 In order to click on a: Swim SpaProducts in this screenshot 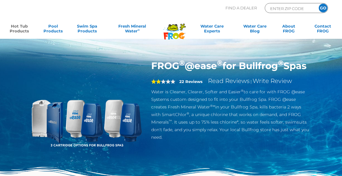, I will do `click(87, 30)`.